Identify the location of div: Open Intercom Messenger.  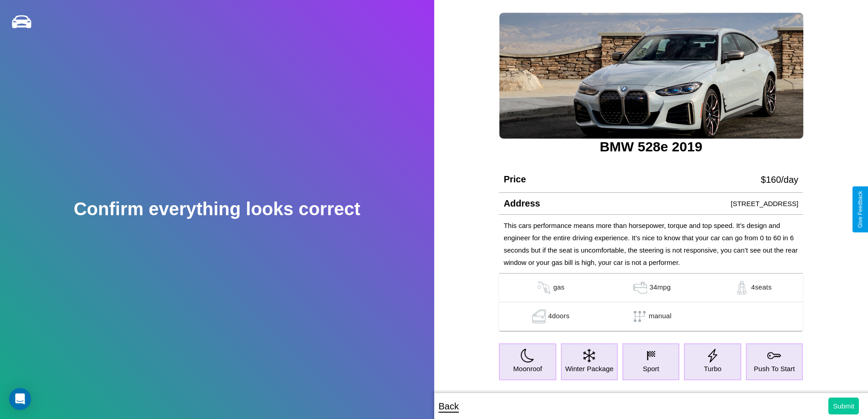
(20, 399).